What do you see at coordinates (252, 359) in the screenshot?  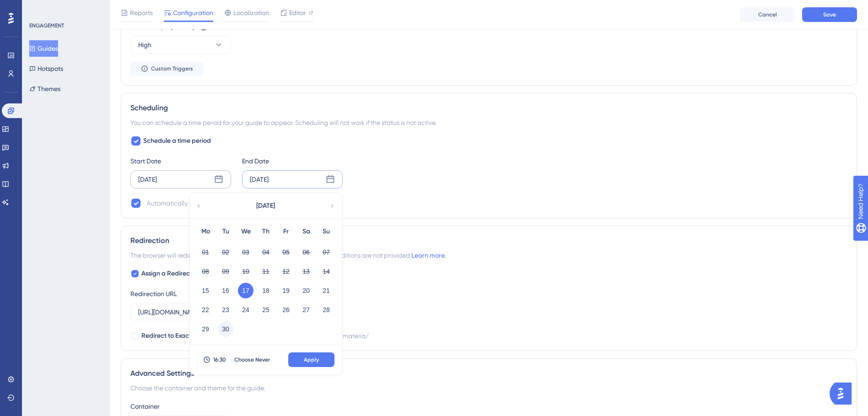 I see `button: Choose Never` at bounding box center [252, 359].